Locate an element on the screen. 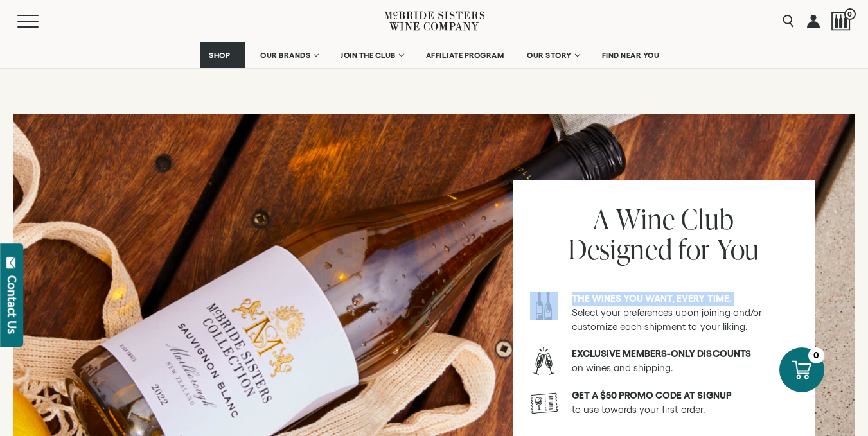  strong: GET A $50 PROMO CODE AT SIGNUP is located at coordinates (652, 395).